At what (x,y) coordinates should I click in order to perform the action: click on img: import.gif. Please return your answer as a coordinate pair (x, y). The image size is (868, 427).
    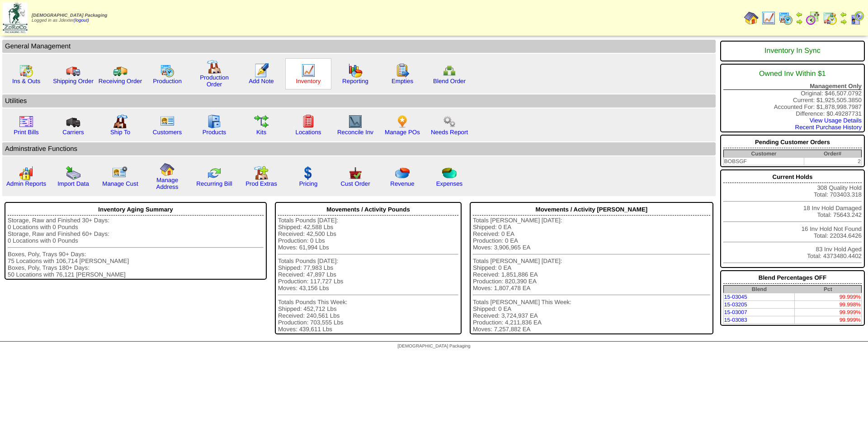
    Looking at the image, I should click on (73, 173).